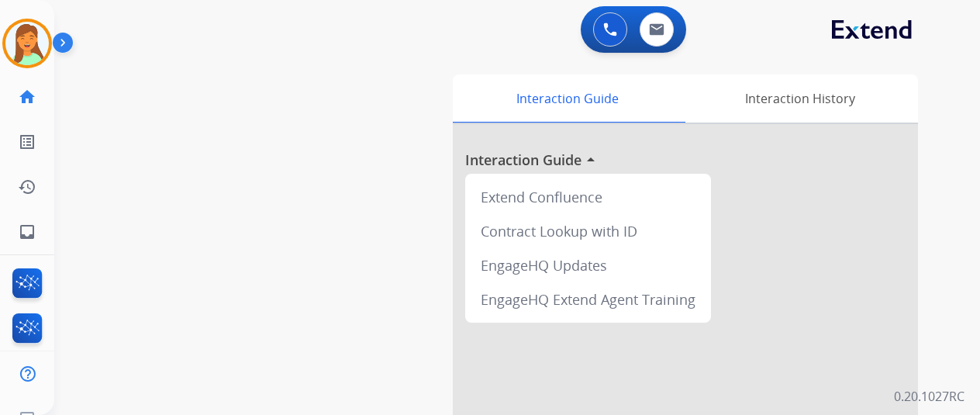 This screenshot has height=415, width=980. Describe the element at coordinates (28, 97) in the screenshot. I see `mat-icon: home` at that location.